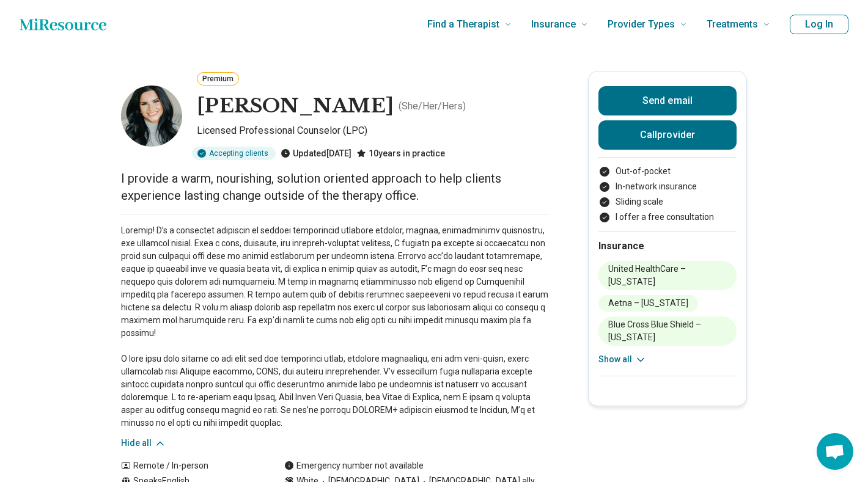 This screenshot has width=868, height=482. I want to click on button: Premium, so click(217, 79).